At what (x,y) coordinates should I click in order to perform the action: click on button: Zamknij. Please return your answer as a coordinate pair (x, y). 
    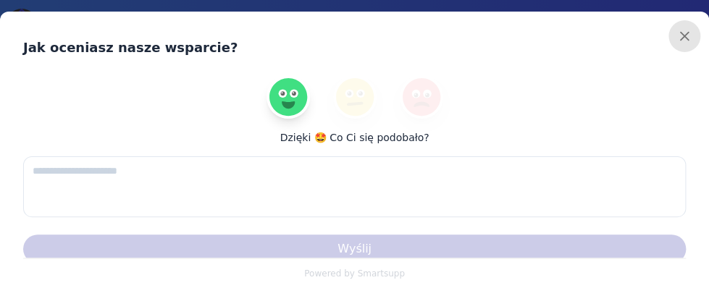
    Looking at the image, I should click on (684, 36).